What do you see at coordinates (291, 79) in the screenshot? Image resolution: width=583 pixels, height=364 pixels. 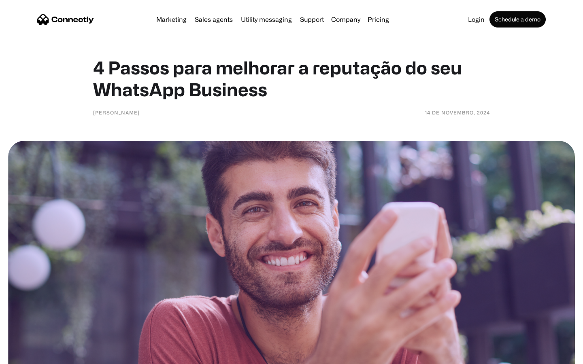 I see `h1: 4 Passos para melhorar a reputação do seu WhatsApp Business` at bounding box center [291, 79].